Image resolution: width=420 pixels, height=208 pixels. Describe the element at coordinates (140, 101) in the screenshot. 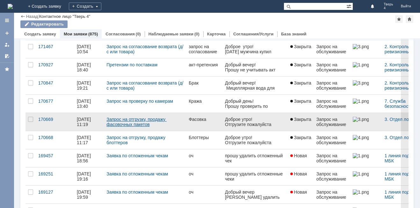

I see `a: Запрос на проверку по камерам` at that location.